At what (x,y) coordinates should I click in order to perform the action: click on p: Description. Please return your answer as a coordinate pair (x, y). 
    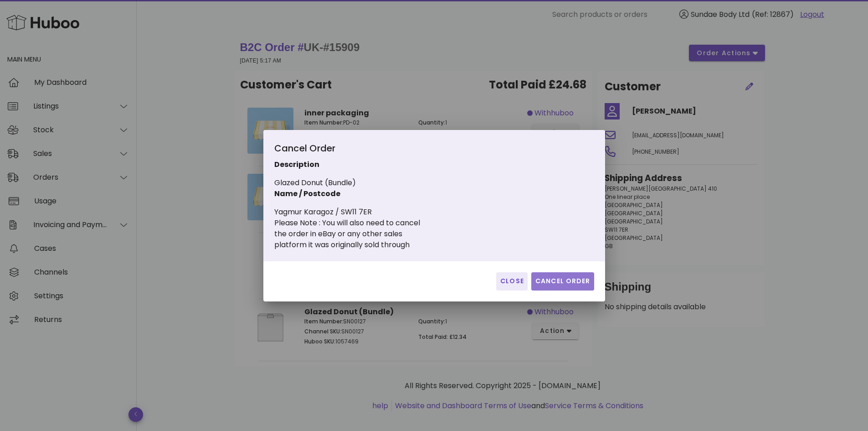
    Looking at the image, I should click on (376, 164).